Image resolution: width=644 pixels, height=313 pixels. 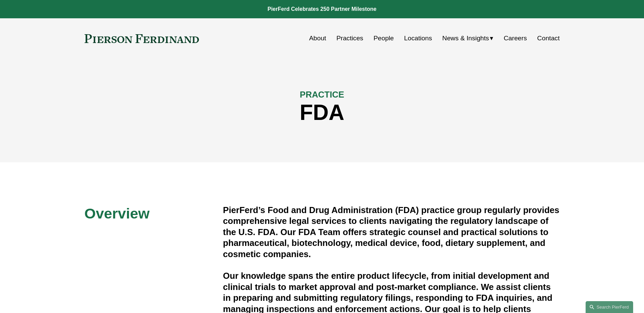 What do you see at coordinates (322, 95) in the screenshot?
I see `span: PRACTICE` at bounding box center [322, 95].